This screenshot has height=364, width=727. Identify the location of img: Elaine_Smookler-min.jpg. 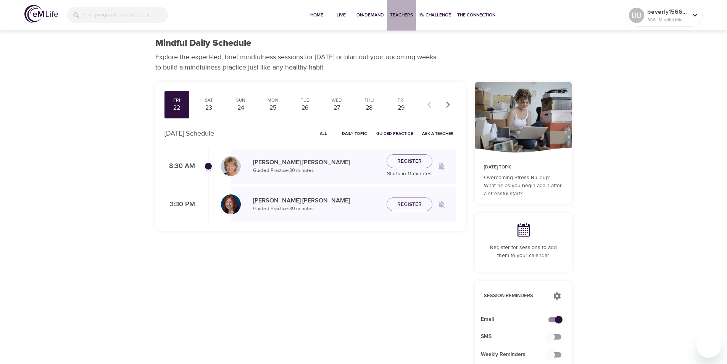
(231, 204).